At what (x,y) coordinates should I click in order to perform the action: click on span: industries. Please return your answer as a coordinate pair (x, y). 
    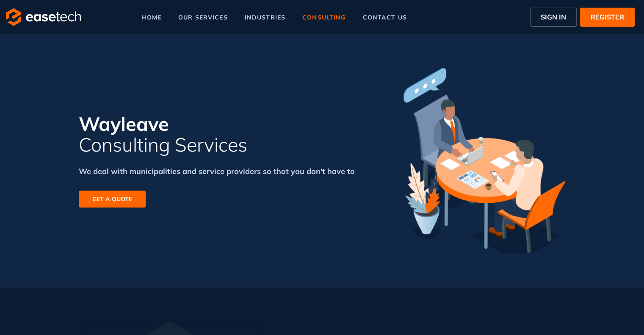
    Looking at the image, I should click on (265, 17).